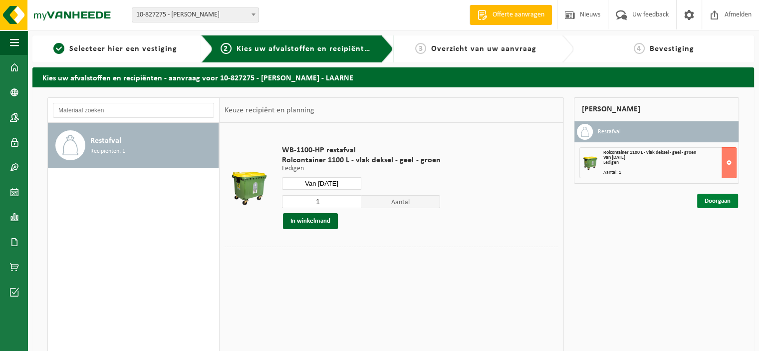  Describe the element at coordinates (108, 151) in the screenshot. I see `span: Recipiënten: 1` at that location.